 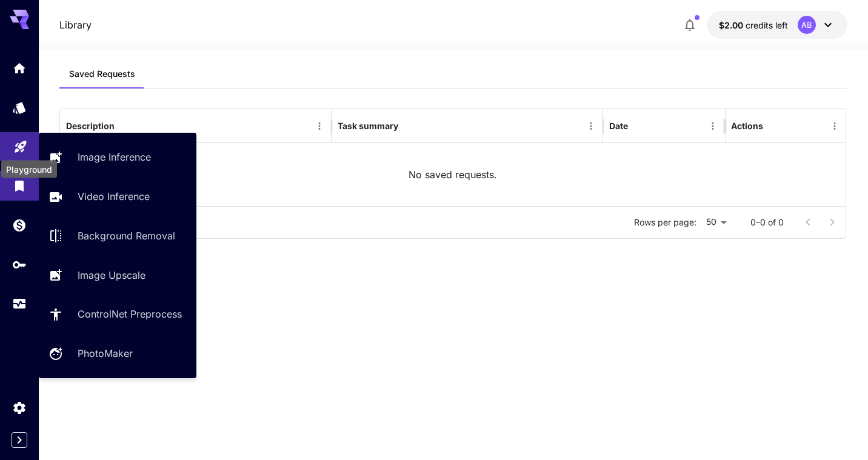 What do you see at coordinates (19, 104) in the screenshot?
I see `div: Models` at bounding box center [19, 104].